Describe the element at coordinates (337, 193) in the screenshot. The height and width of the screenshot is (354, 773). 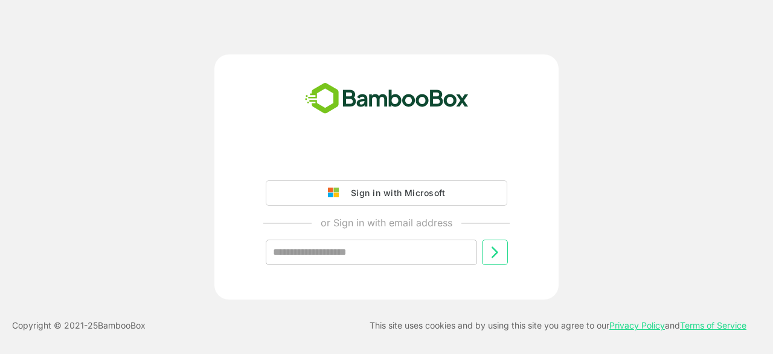
I see `img: google` at that location.